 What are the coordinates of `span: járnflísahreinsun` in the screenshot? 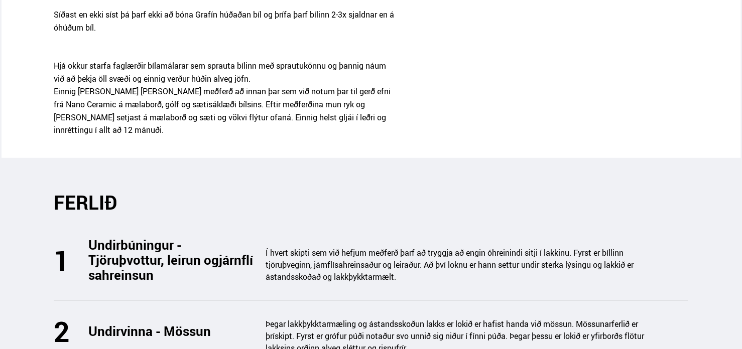 It's located at (171, 268).